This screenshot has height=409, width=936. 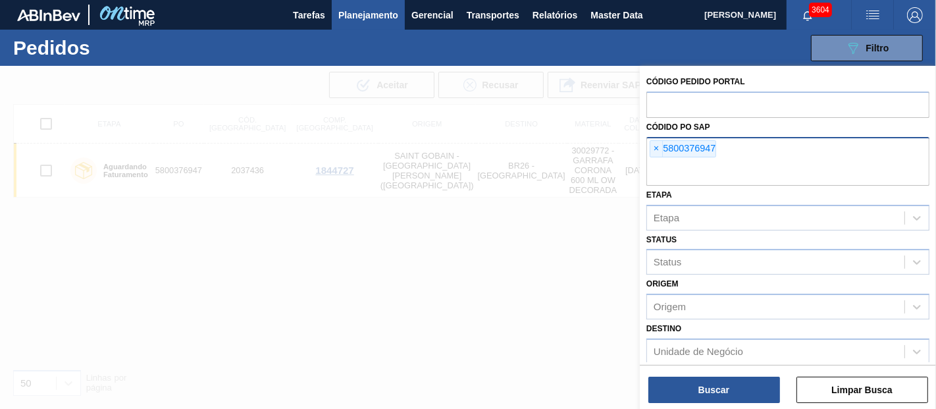 What do you see at coordinates (669, 307) in the screenshot?
I see `div: Origem` at bounding box center [669, 307].